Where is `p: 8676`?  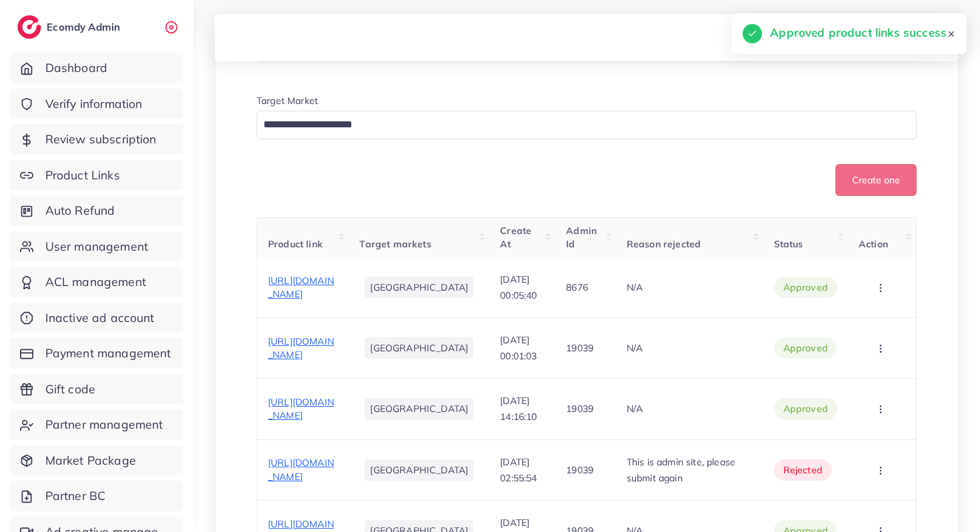
p: 8676 is located at coordinates (577, 287).